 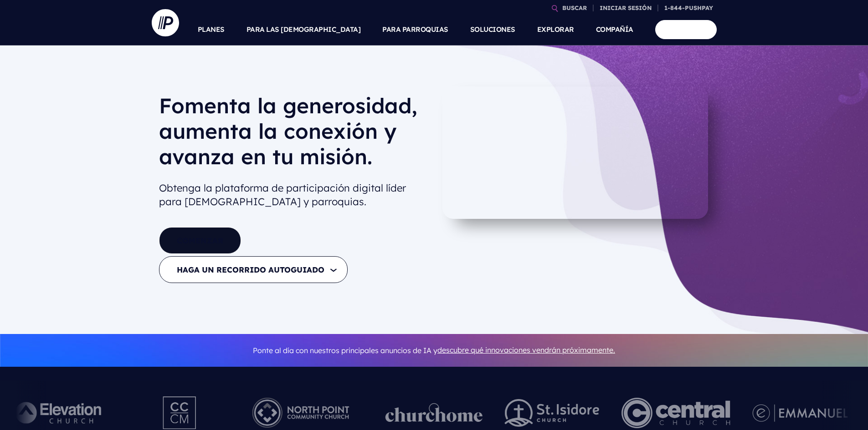 I want to click on button: HAGA UN RECORRIDO AUTOGUIADO, so click(x=253, y=269).